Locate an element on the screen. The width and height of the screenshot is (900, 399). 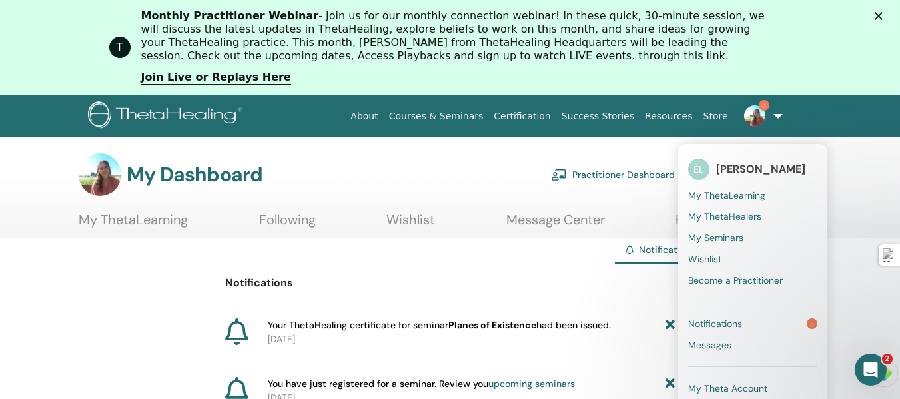
span: Become a Practitioner is located at coordinates (735, 280).